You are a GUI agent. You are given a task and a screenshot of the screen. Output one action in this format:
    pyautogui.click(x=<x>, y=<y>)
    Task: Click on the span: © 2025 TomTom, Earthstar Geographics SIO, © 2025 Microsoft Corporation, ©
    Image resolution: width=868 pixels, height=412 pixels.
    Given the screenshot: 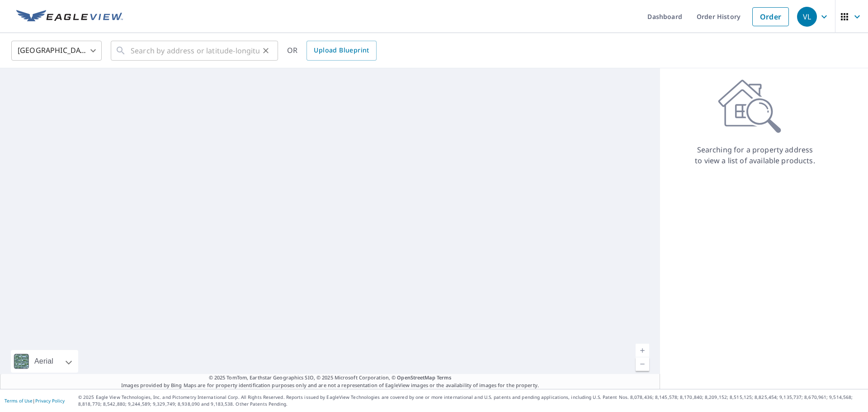 What is the action you would take?
    pyautogui.click(x=330, y=378)
    